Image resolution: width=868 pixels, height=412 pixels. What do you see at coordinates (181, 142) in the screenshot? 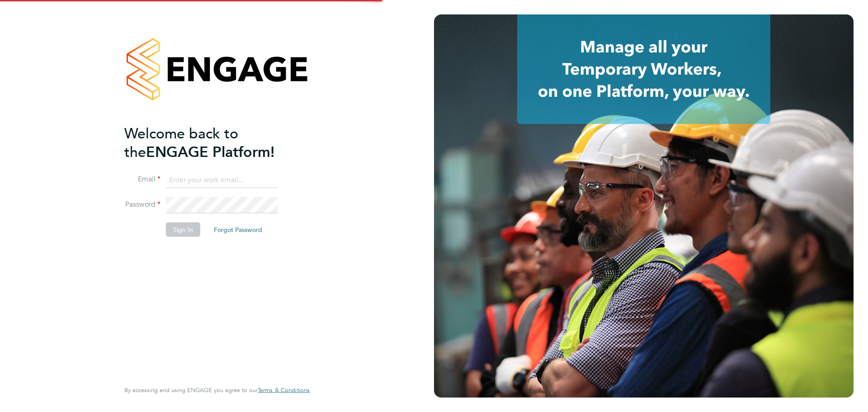
I see `span: Welcome back to the` at bounding box center [181, 142].